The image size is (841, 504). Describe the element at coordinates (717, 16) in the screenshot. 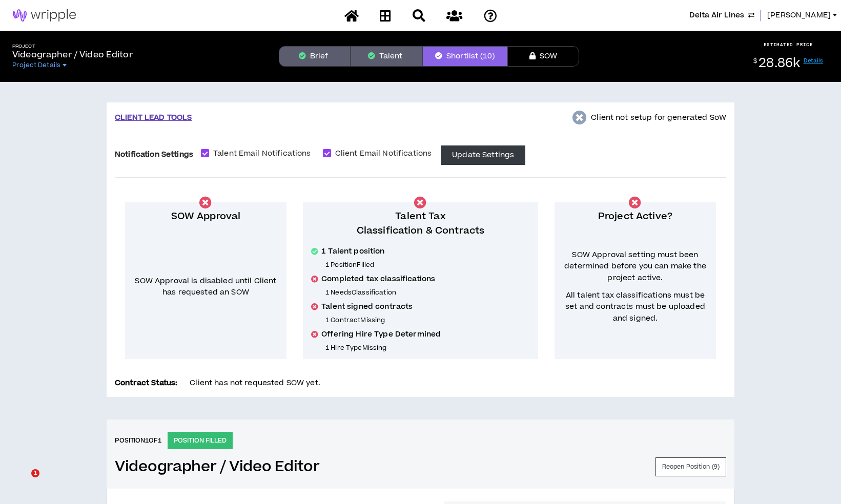

I see `span: Delta Air Lines` at that location.